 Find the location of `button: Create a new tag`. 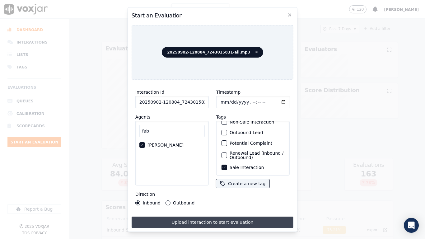

button: Create a new tag is located at coordinates (243, 184).